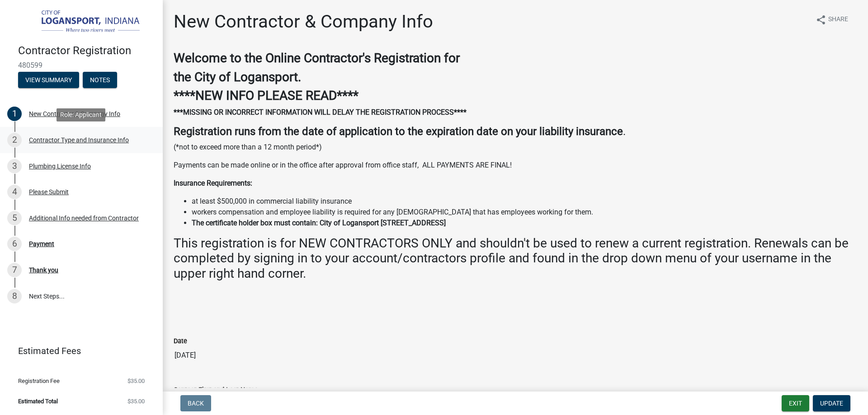 Image resolution: width=868 pixels, height=415 pixels. I want to click on div: Payment, so click(42, 244).